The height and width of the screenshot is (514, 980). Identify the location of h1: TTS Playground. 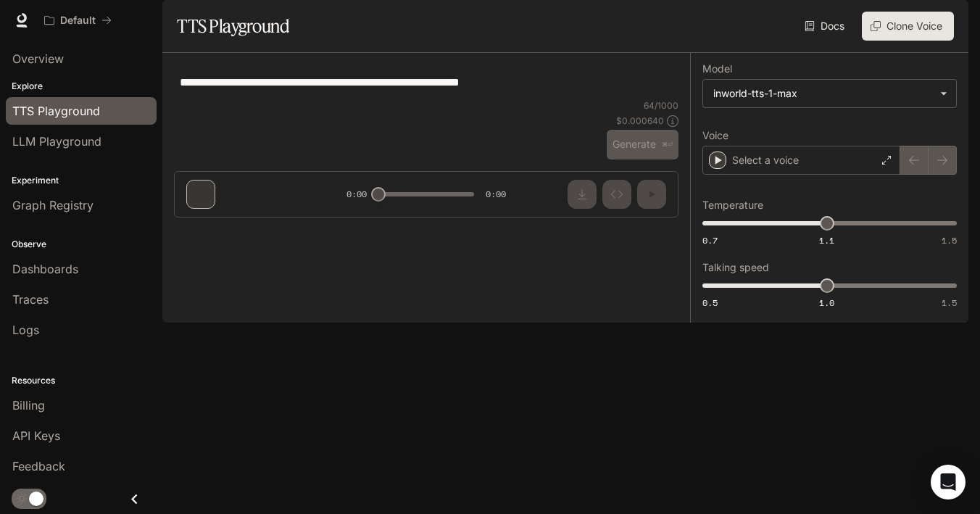
(233, 26).